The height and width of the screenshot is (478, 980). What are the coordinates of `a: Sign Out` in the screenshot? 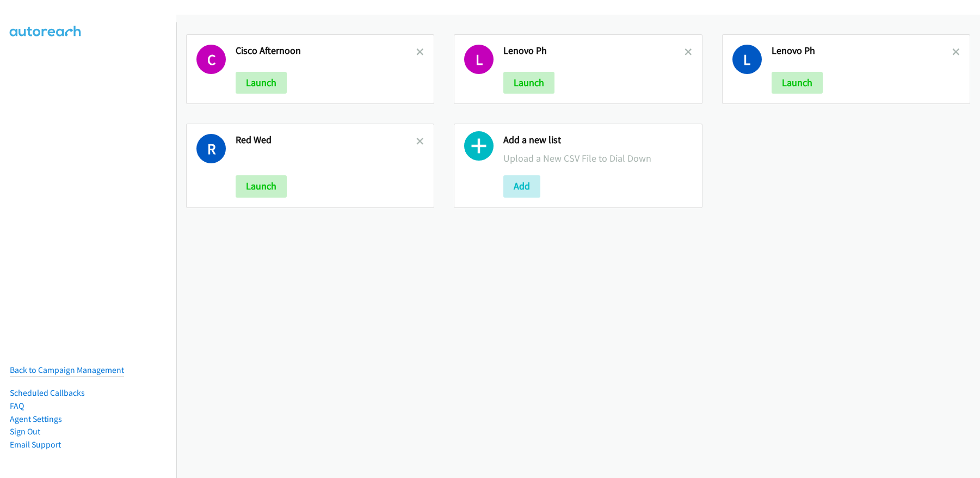 It's located at (25, 431).